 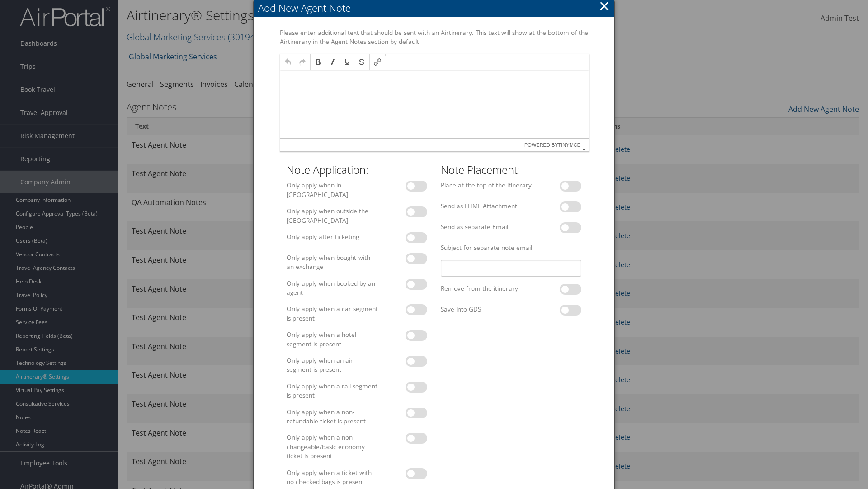 I want to click on a: tinymce, so click(x=569, y=145).